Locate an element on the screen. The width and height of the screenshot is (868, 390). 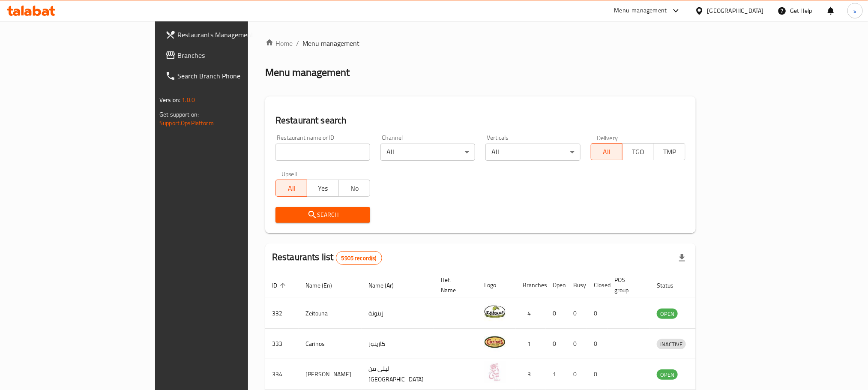
td: 4 is located at coordinates (531, 313).